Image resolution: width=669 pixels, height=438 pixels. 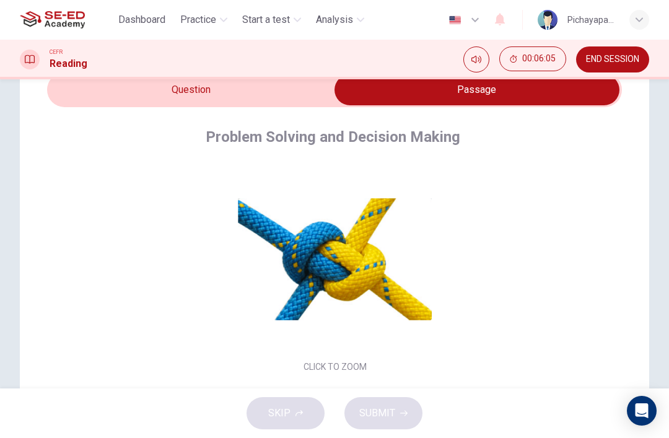 I want to click on span: Start a test, so click(x=266, y=20).